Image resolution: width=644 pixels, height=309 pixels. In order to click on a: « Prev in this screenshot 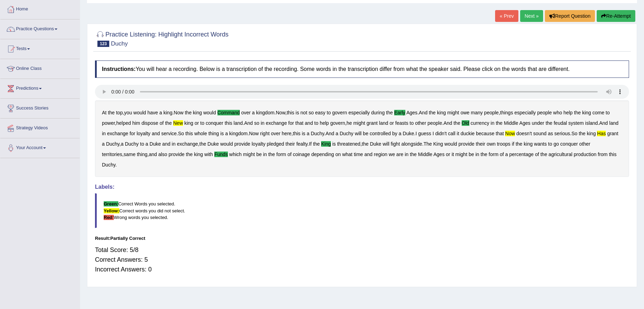, I will do `click(507, 16)`.